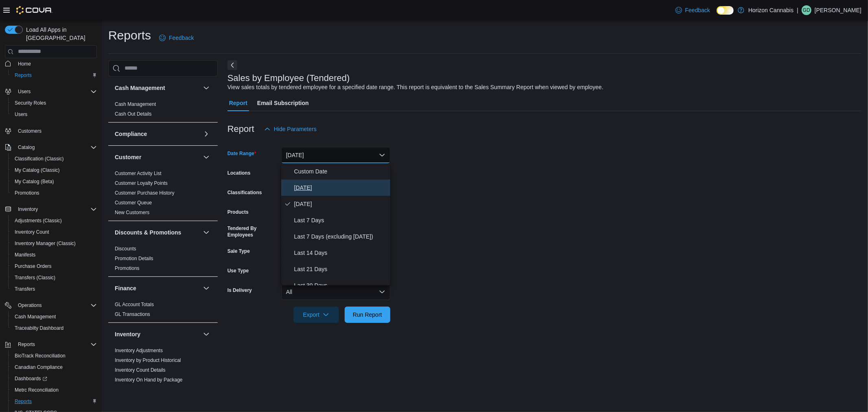 The height and width of the screenshot is (412, 868). What do you see at coordinates (25, 289) in the screenshot?
I see `span: Transfers` at bounding box center [25, 289].